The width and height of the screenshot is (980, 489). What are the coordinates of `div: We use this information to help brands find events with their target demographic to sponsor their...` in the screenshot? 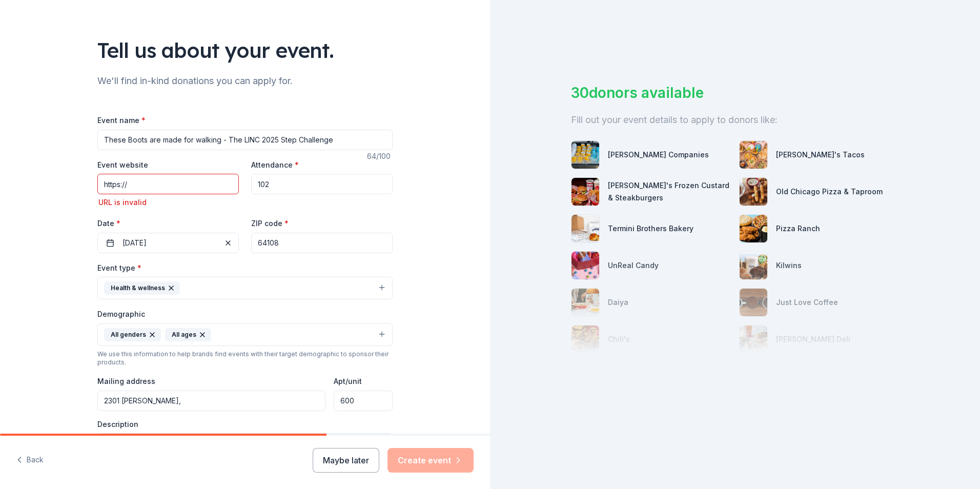 It's located at (245, 358).